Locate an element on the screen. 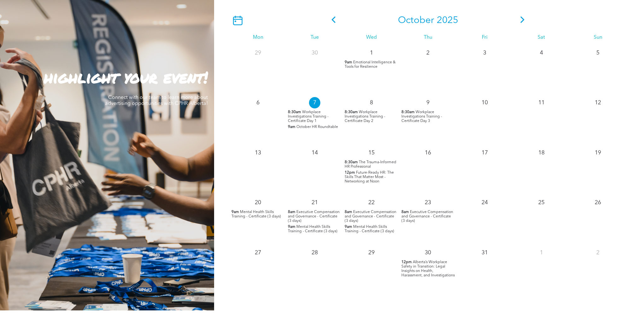 Image resolution: width=642 pixels, height=329 pixels. strong: highlight your event! is located at coordinates (126, 77).